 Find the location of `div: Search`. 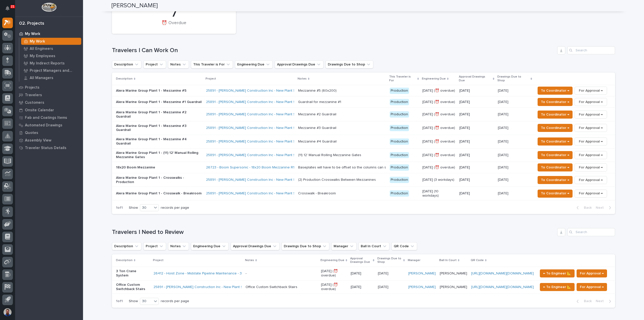

div: Search is located at coordinates (591, 50).